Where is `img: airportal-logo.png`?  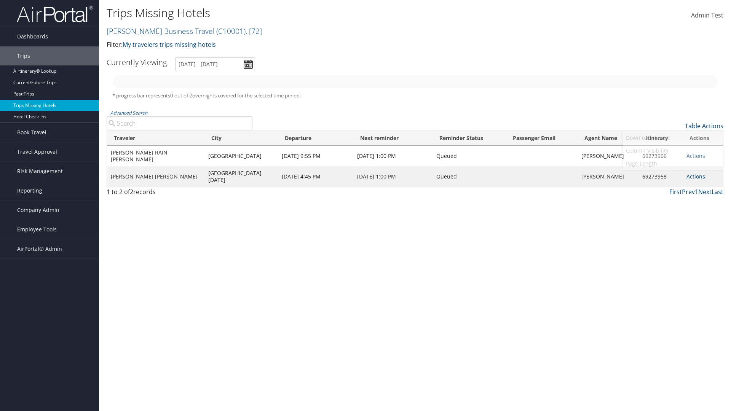
img: airportal-logo.png is located at coordinates (55, 14).